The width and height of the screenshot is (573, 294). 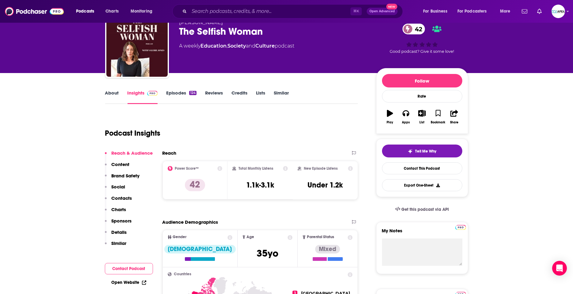 I want to click on span: Good podcast? Give it some love!, so click(x=422, y=51).